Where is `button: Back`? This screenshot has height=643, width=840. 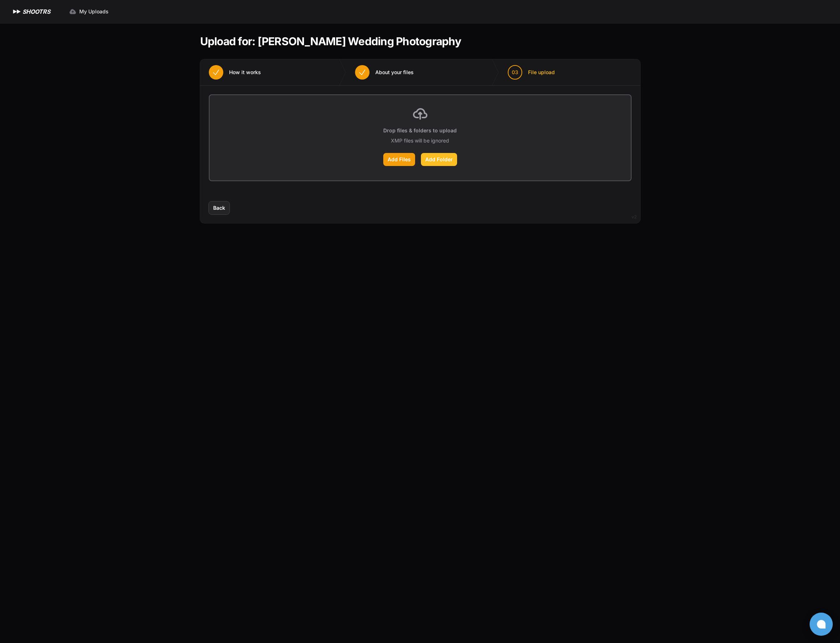
button: Back is located at coordinates (219, 208).